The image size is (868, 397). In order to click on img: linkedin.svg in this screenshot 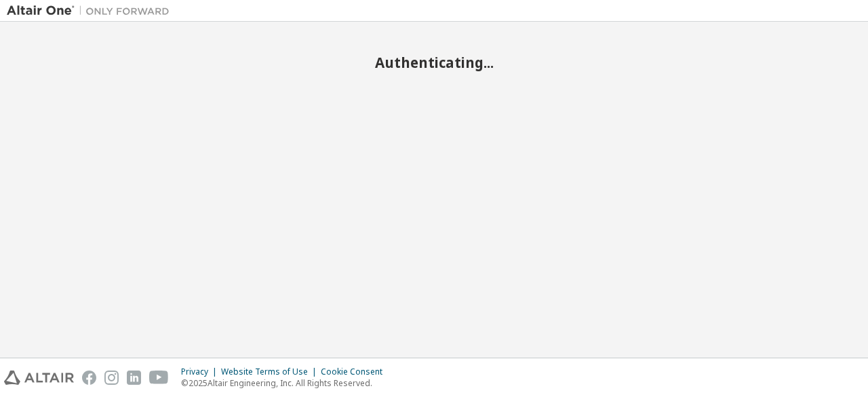, I will do `click(134, 377)`.